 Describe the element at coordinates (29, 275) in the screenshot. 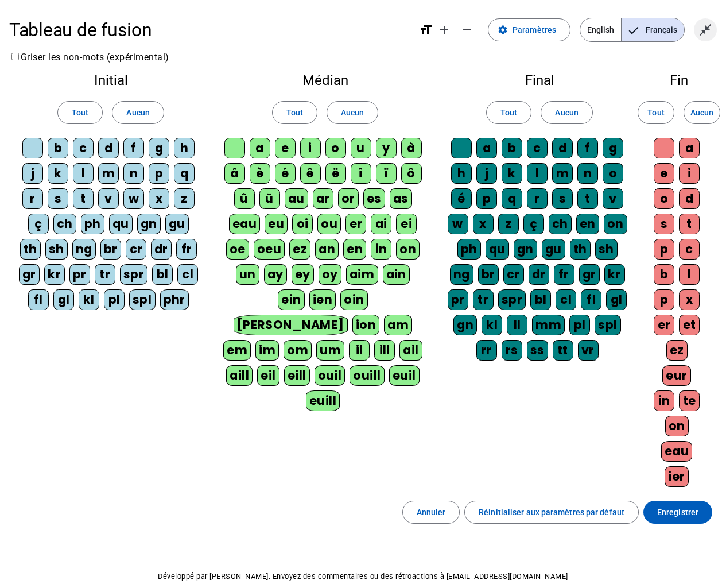

I see `div: gr` at that location.